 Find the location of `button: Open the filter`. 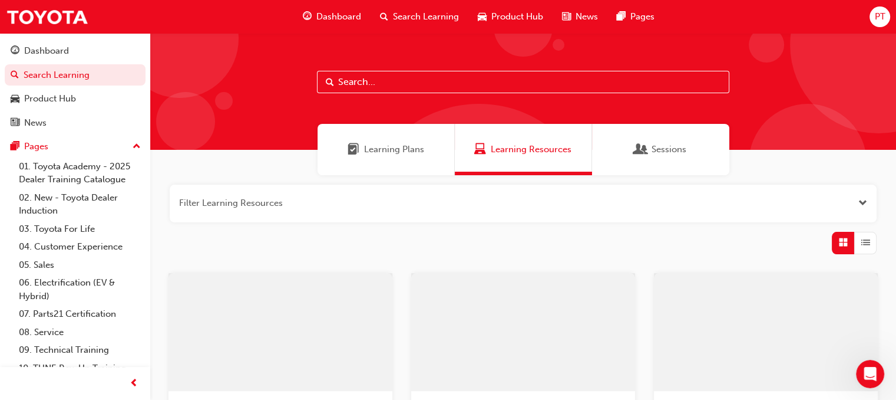

button: Open the filter is located at coordinates (863, 203).